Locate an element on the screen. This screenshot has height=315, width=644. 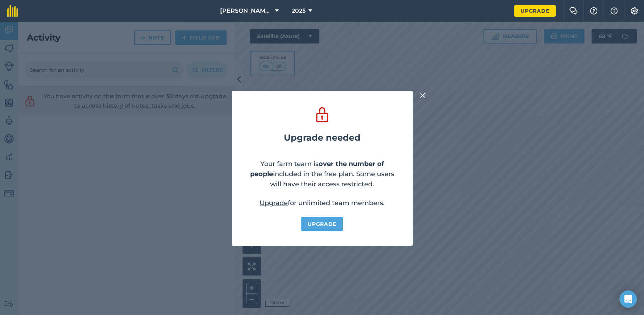
img: svg+xml;base64,PHN2ZyB4bWxucz0iaHR0cDovL3d3dy53My5vcmcvMjAwMC9zdmciIHdpZHRoPSIxNyIgaGVpZ2h0PSIxNy... is located at coordinates (614, 11).